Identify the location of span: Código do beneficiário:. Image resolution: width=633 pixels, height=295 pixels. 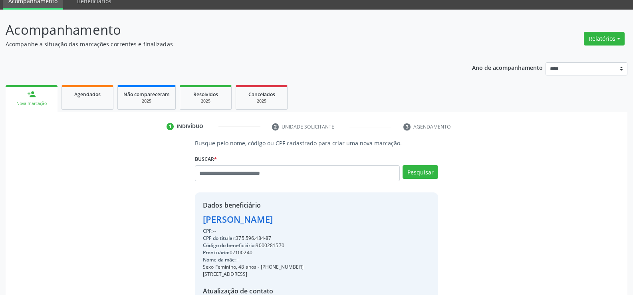
(229, 245).